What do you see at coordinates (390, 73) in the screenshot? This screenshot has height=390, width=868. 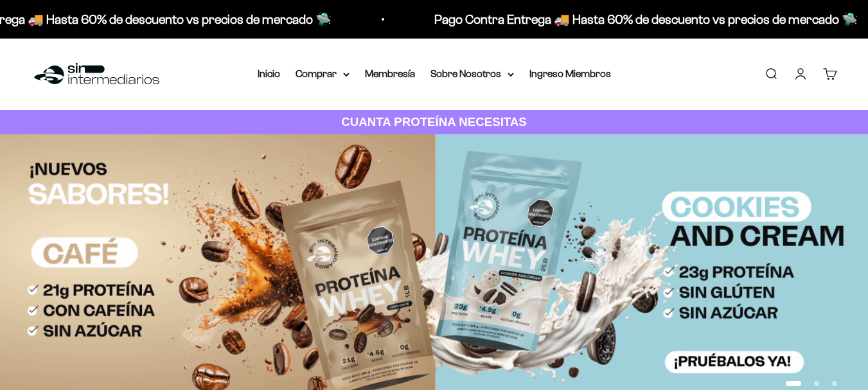 I see `a: Membresía` at bounding box center [390, 73].